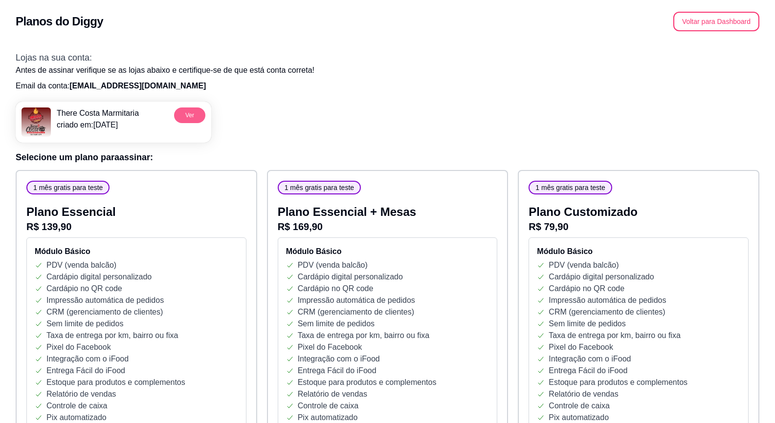 This screenshot has height=423, width=775. I want to click on p: There Costa Marmitaria, so click(98, 113).